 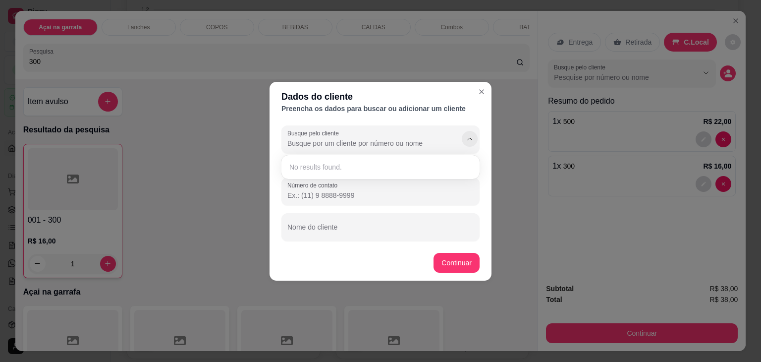 I want to click on button: Close, so click(x=481, y=92).